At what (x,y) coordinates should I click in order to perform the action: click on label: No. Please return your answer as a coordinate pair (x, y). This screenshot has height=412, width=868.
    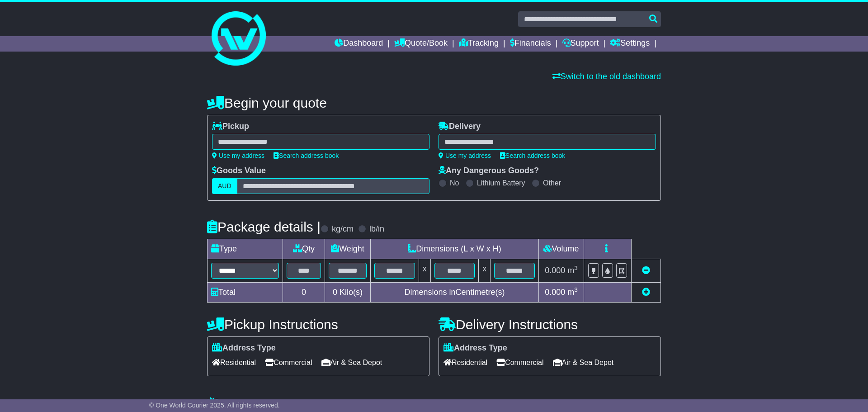
    Looking at the image, I should click on (454, 183).